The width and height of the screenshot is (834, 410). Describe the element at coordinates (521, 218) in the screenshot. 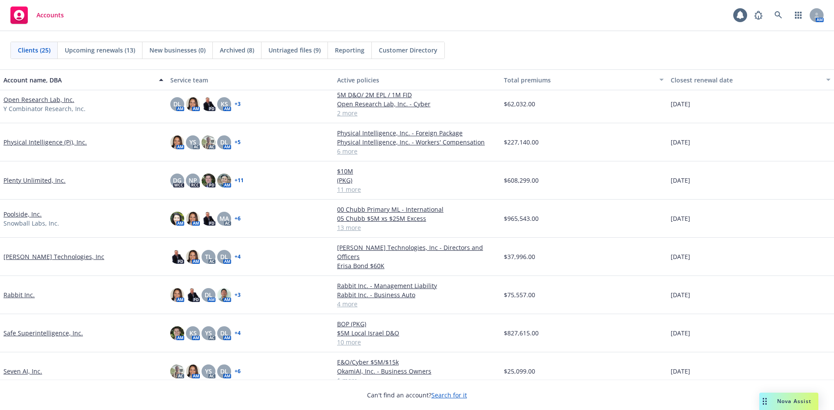

I see `span: $965,543.00` at that location.